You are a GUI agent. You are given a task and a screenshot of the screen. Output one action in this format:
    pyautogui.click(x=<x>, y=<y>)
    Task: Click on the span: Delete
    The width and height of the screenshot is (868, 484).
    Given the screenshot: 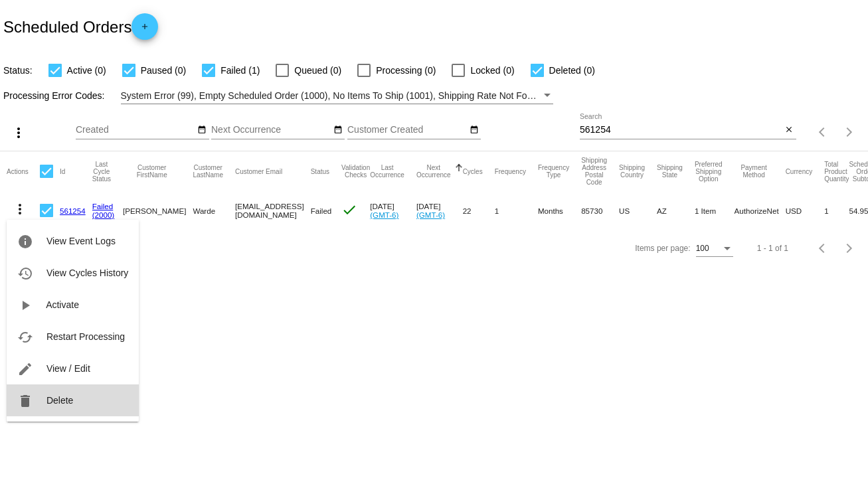 What is the action you would take?
    pyautogui.click(x=60, y=401)
    